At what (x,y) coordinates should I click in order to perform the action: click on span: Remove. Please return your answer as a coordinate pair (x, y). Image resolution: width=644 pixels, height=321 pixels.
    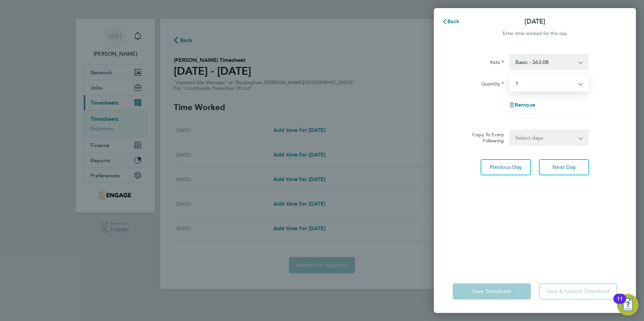
    Looking at the image, I should click on (524, 105).